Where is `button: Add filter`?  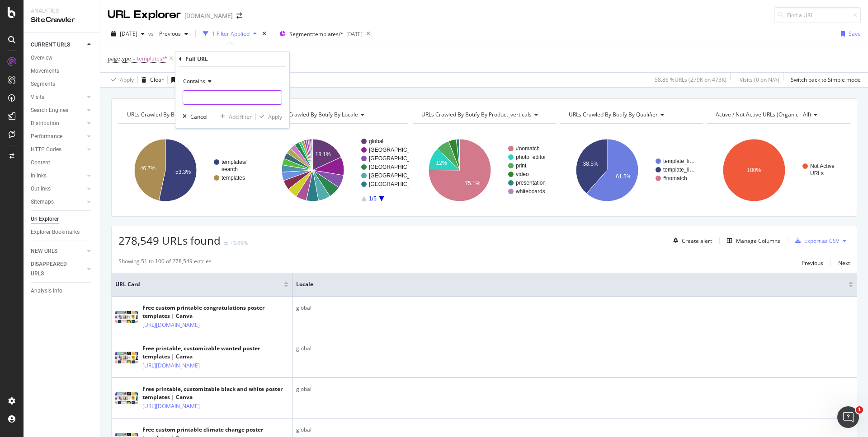 button: Add filter is located at coordinates (234, 117).